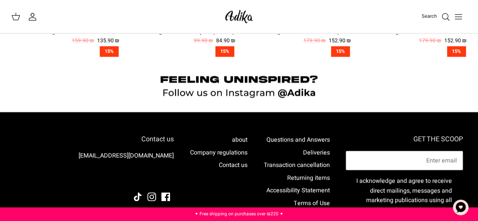  Describe the element at coordinates (423, 32) in the screenshot. I see `font: Walking On Marshmallow Sweatshirt` at that location.